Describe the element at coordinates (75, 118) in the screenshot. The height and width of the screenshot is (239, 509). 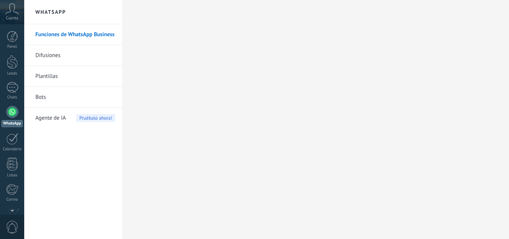
I see `a: Agente de IAPruébalo ahora!` at that location.